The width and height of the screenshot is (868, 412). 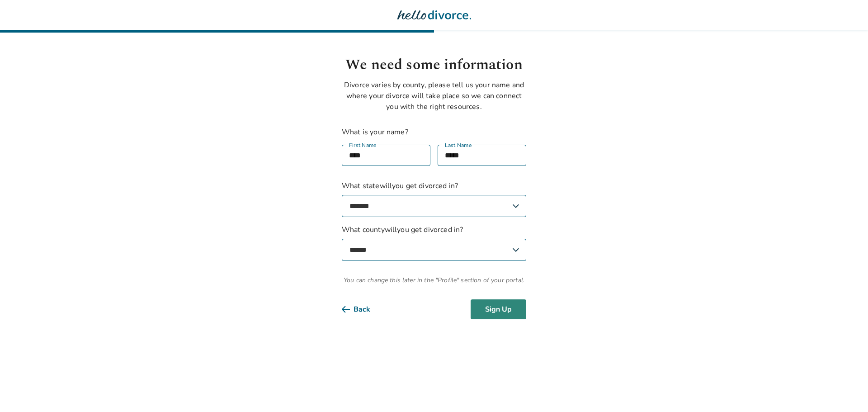 What do you see at coordinates (845, 391) in the screenshot?
I see `div: Chat Widget` at bounding box center [845, 391].